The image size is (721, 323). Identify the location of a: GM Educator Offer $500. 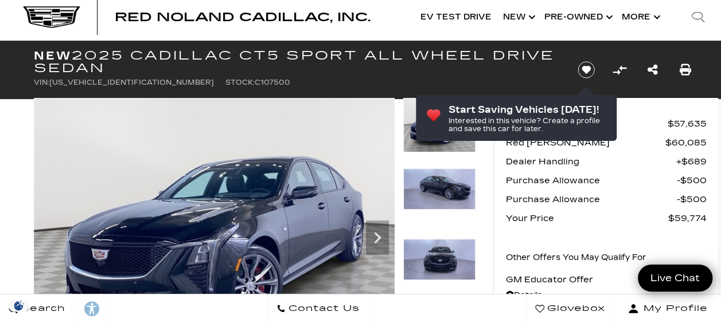
(606, 280).